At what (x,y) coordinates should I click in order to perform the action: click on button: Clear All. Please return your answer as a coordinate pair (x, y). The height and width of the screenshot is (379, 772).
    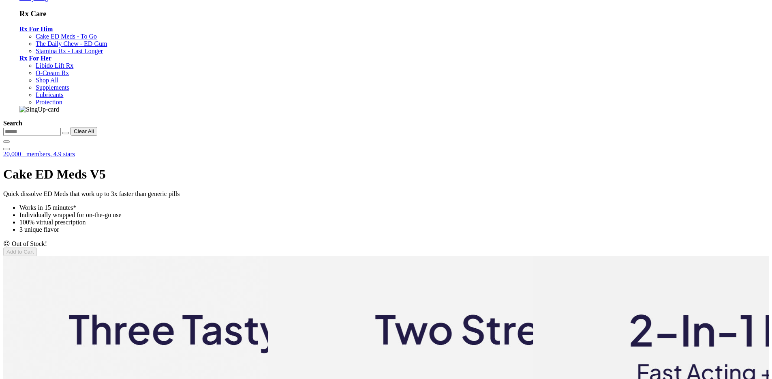
    Looking at the image, I should click on (84, 131).